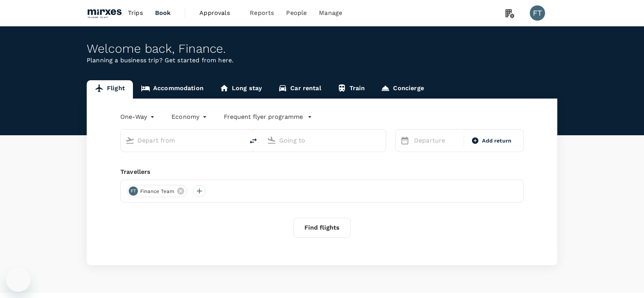 The height and width of the screenshot is (298, 644). I want to click on a: Long stay, so click(240, 89).